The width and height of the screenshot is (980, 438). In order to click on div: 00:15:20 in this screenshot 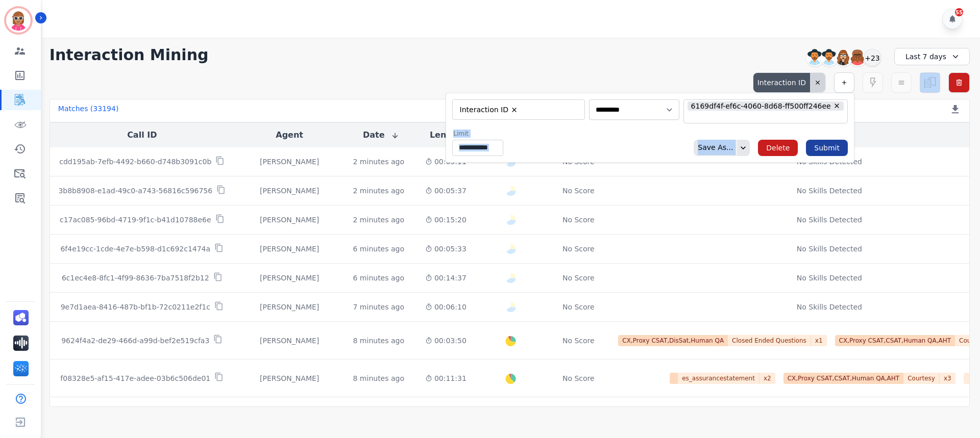, I will do `click(446, 220)`.